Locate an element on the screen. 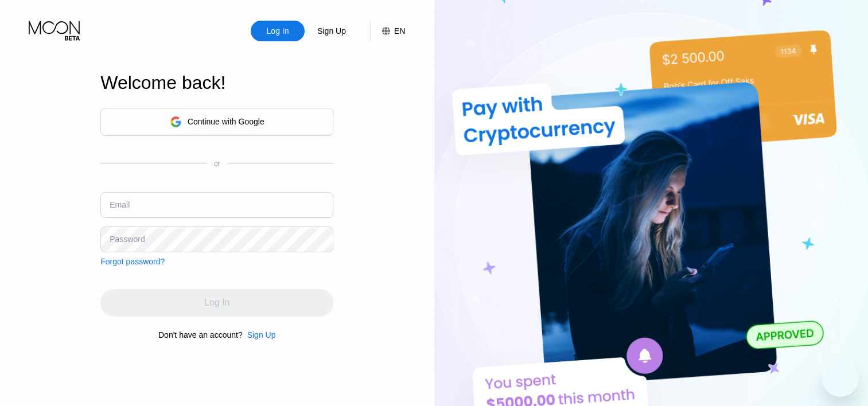 The width and height of the screenshot is (868, 406). div: Email is located at coordinates (120, 205).